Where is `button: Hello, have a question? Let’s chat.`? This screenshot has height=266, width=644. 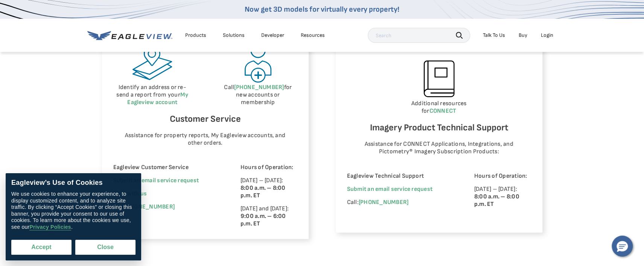
button: Hello, have a question? Let’s chat. is located at coordinates (622, 246).